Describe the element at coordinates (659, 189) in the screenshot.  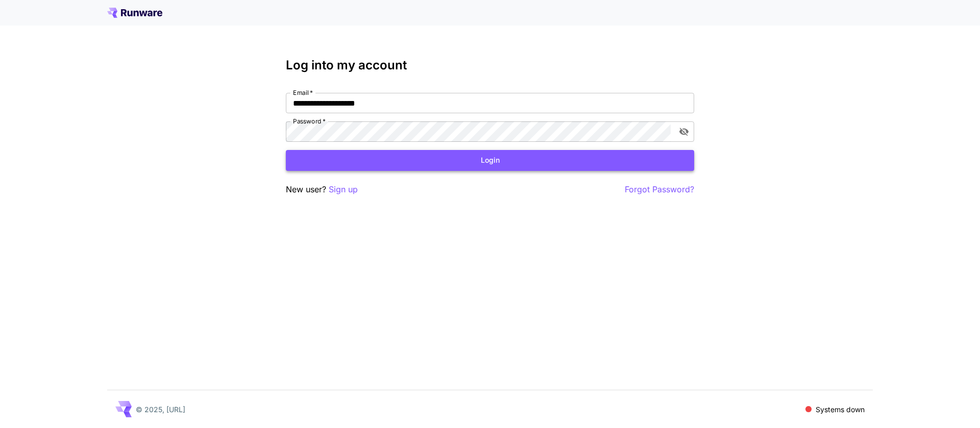
I see `p: Forgot Password?` at that location.